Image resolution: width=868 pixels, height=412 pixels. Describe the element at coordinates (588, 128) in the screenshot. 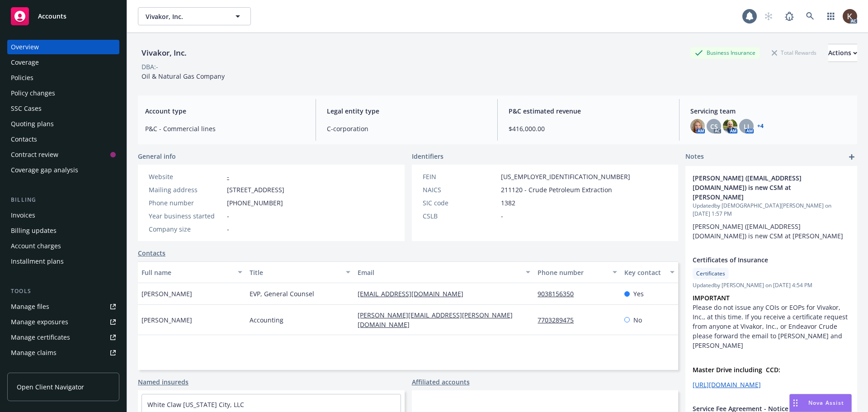

I see `span: $416,000.00` at that location.